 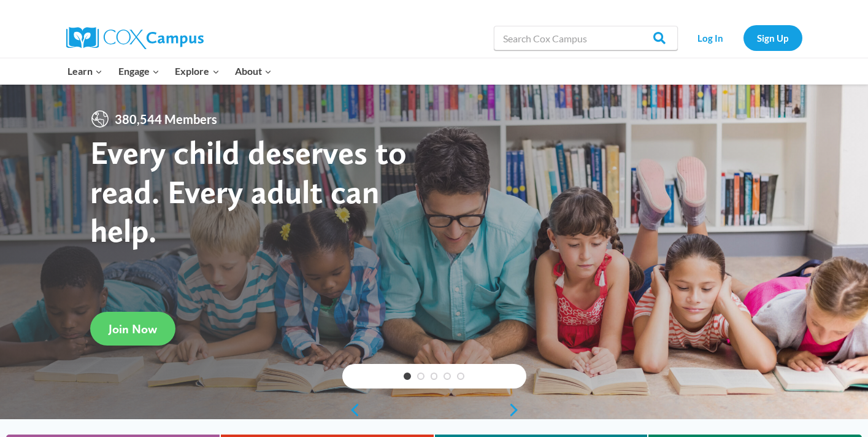 What do you see at coordinates (139, 71) in the screenshot?
I see `span: Engage` at bounding box center [139, 71].